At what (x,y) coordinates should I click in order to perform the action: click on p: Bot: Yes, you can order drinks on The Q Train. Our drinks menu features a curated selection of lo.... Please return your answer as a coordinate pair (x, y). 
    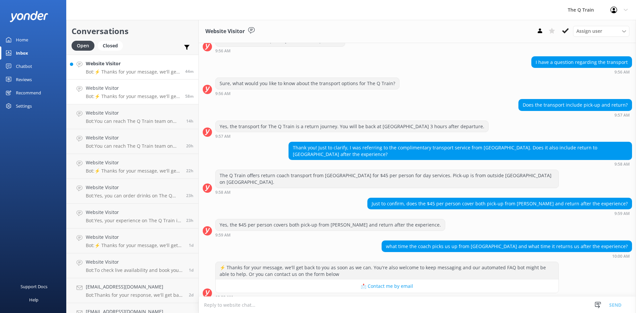
    Looking at the image, I should click on (134, 196).